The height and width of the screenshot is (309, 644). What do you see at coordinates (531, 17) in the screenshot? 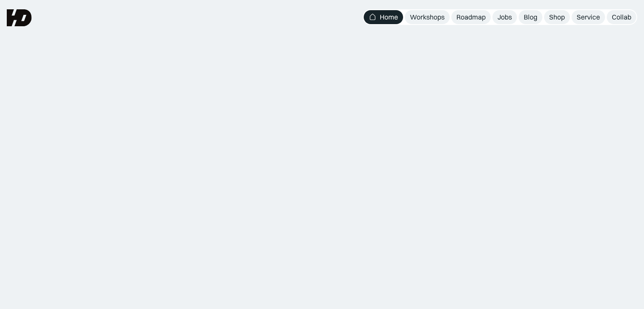
I see `a: Blog` at bounding box center [531, 17].